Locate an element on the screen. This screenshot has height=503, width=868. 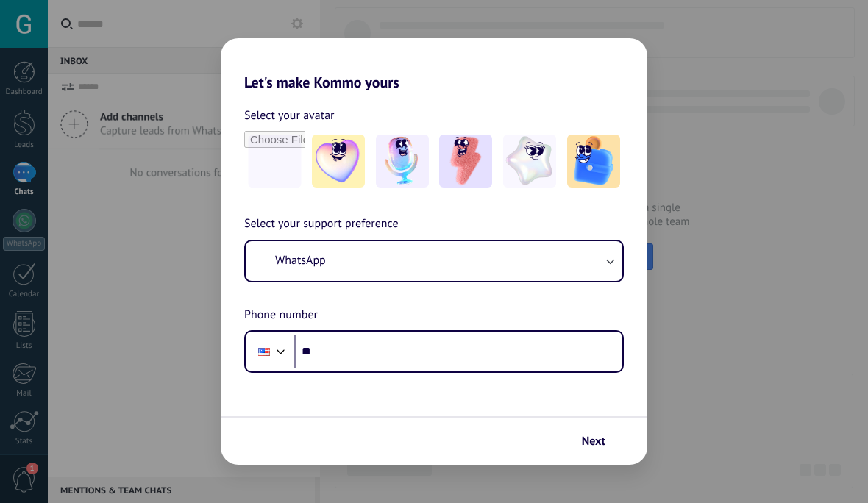
img: -3.jpeg is located at coordinates (466, 161).